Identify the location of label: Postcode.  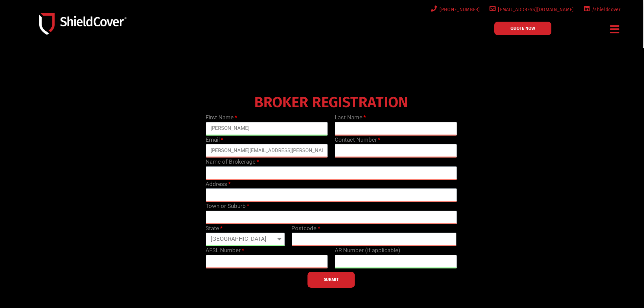
(305, 229).